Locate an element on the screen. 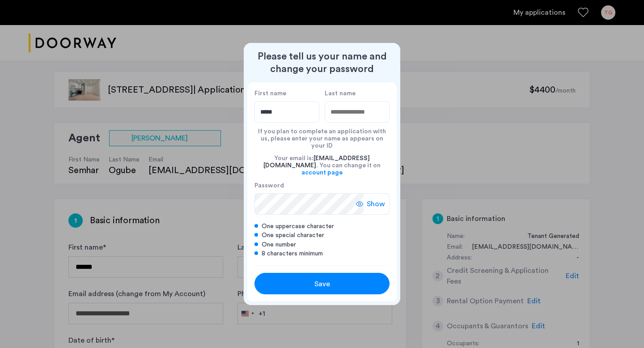  a: account page is located at coordinates (322, 172).